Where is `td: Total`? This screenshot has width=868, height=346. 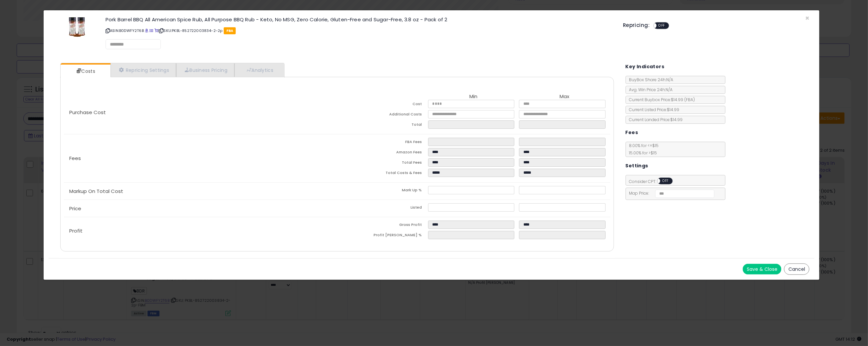 td: Total is located at coordinates (383, 126).